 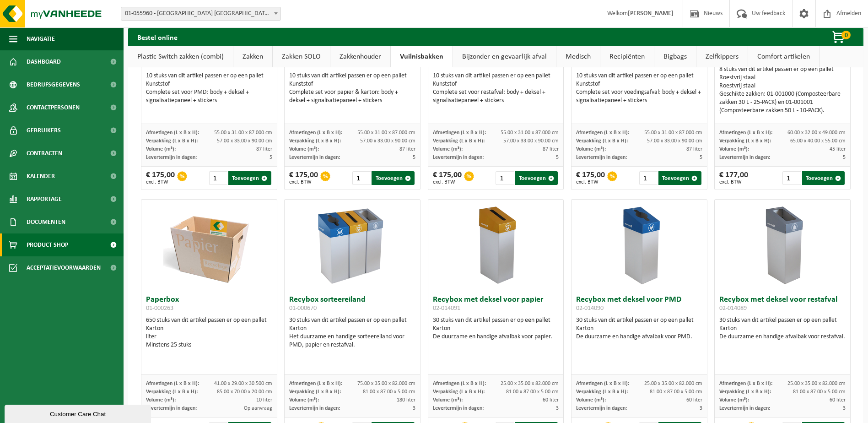 What do you see at coordinates (160, 308) in the screenshot?
I see `span: 01-000263` at bounding box center [160, 308].